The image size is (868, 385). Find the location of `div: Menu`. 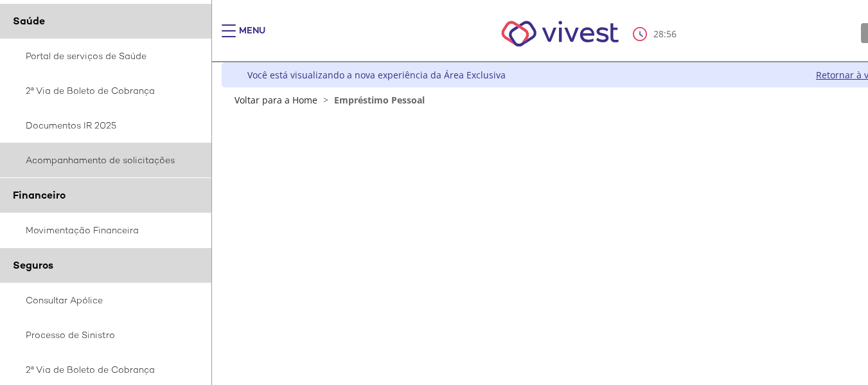

div: Menu is located at coordinates (252, 37).